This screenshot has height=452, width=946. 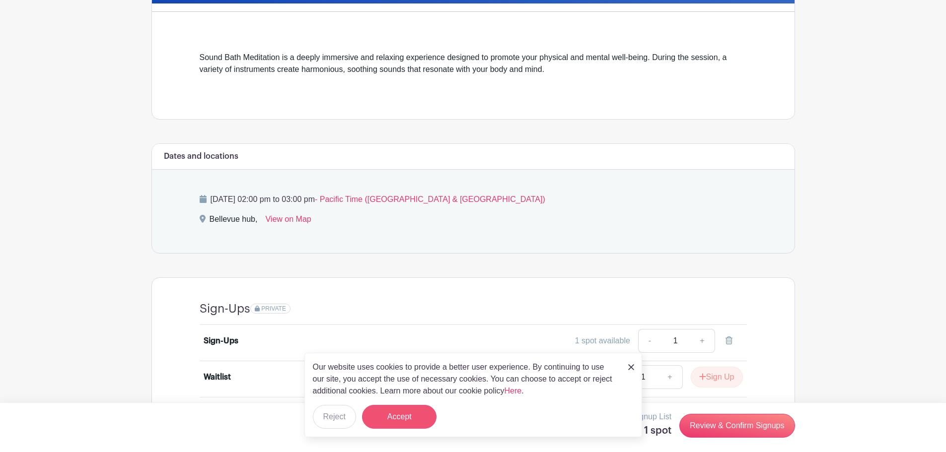 I want to click on button: Sign Up, so click(x=716, y=377).